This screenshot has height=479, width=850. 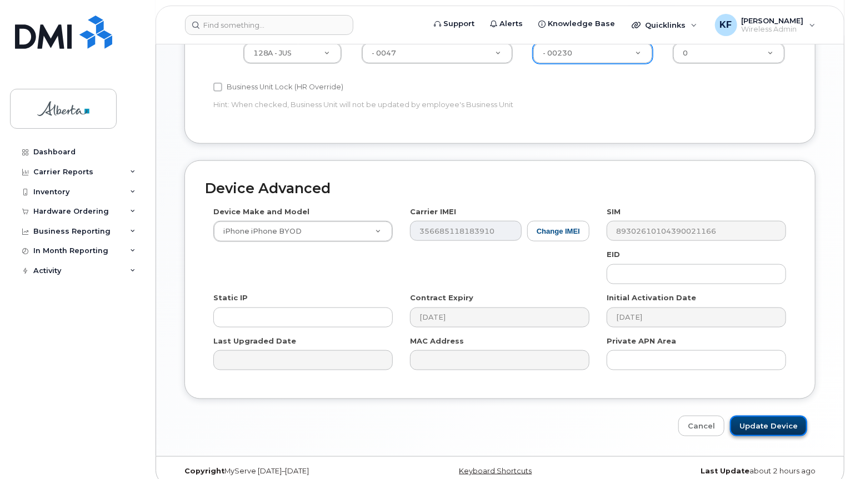 I want to click on input: Business Unit Lock (HR Override), so click(x=218, y=87).